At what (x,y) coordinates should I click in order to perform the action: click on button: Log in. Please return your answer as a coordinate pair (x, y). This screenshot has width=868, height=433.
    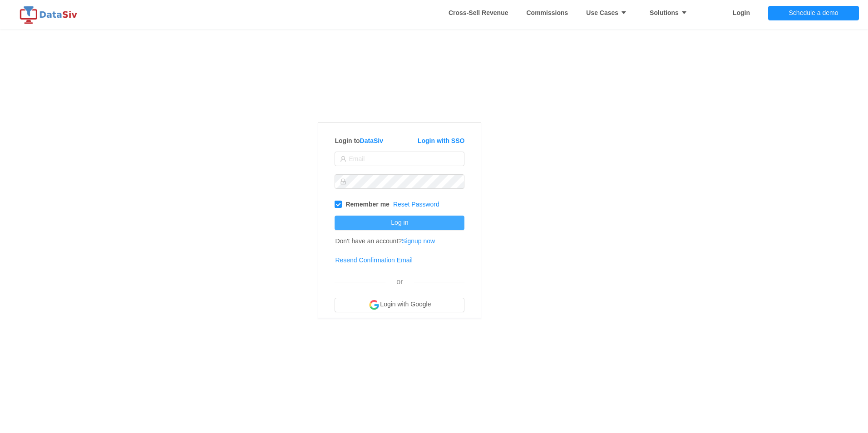
    Looking at the image, I should click on (399, 223).